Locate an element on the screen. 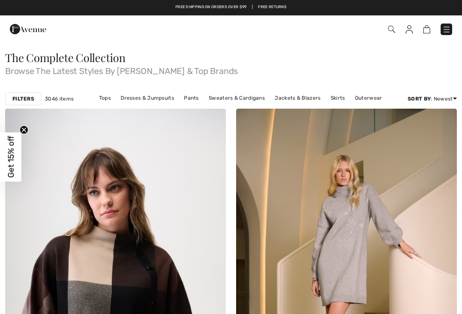 This screenshot has height=314, width=462. a: Free Returns is located at coordinates (272, 7).